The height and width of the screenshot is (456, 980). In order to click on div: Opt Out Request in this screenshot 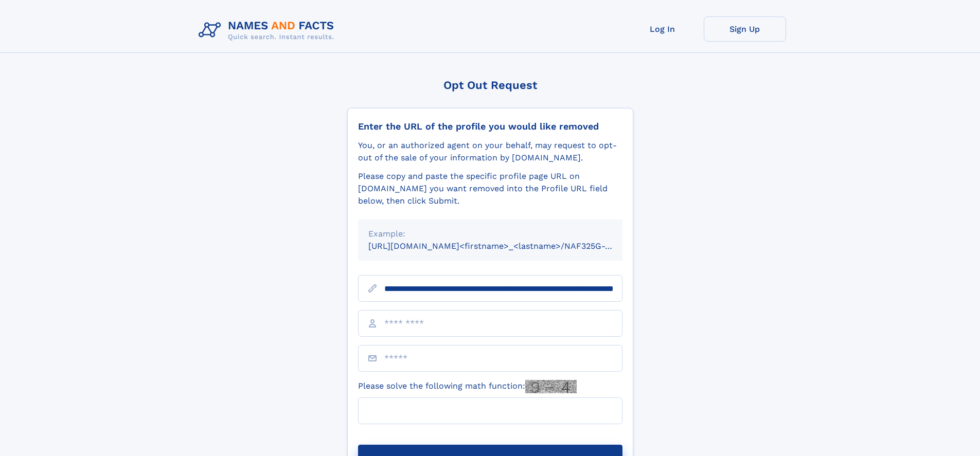, I will do `click(490, 85)`.